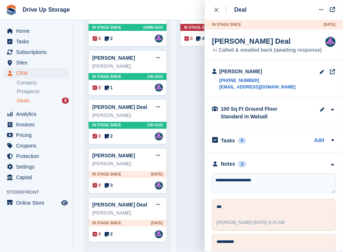 This screenshot has width=343, height=252. Describe the element at coordinates (38, 125) in the screenshot. I see `span: Invoices` at that location.